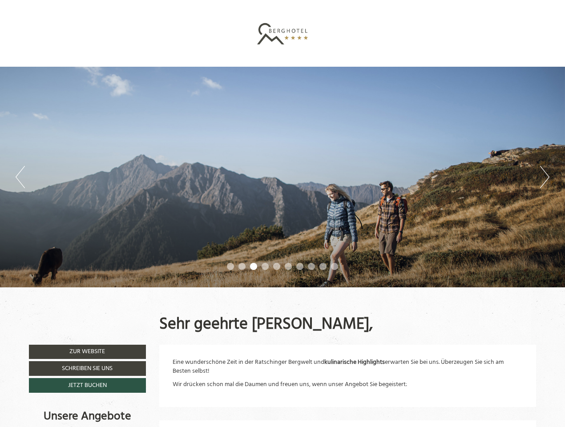 This screenshot has width=565, height=427. I want to click on a: Jetzt buchen, so click(87, 385).